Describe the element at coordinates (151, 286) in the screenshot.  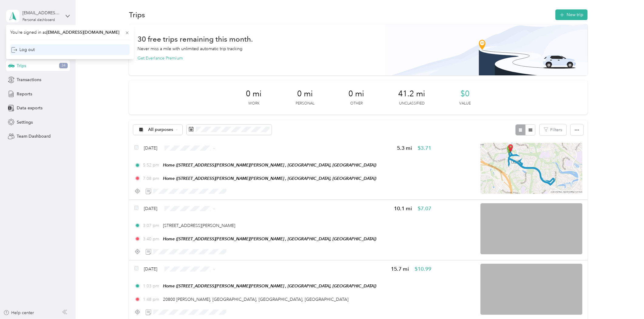
I see `span: 1:03 pm` at that location.